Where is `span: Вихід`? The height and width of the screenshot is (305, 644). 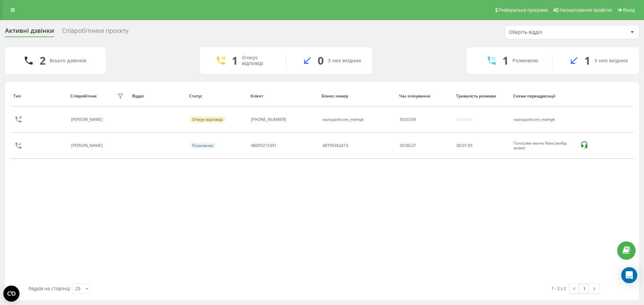
span: Вихід is located at coordinates (629, 10).